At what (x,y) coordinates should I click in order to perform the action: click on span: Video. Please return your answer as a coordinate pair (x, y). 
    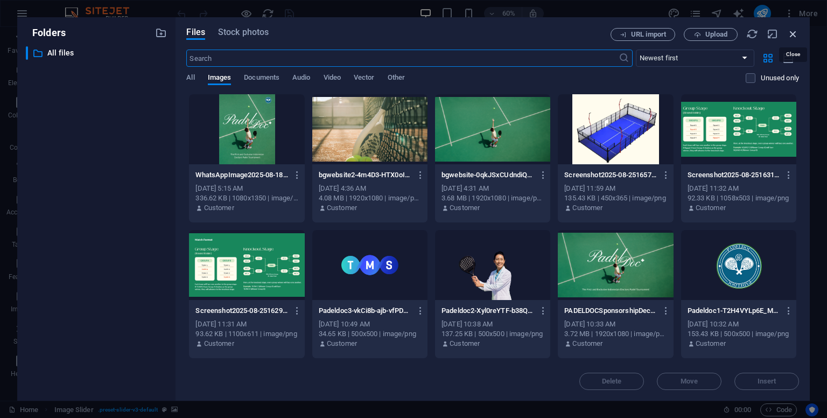
    Looking at the image, I should click on (332, 79).